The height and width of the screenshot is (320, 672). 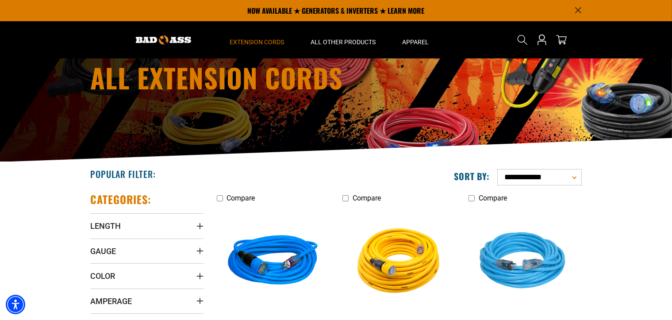 I want to click on div: Accessibility Menu, so click(x=15, y=305).